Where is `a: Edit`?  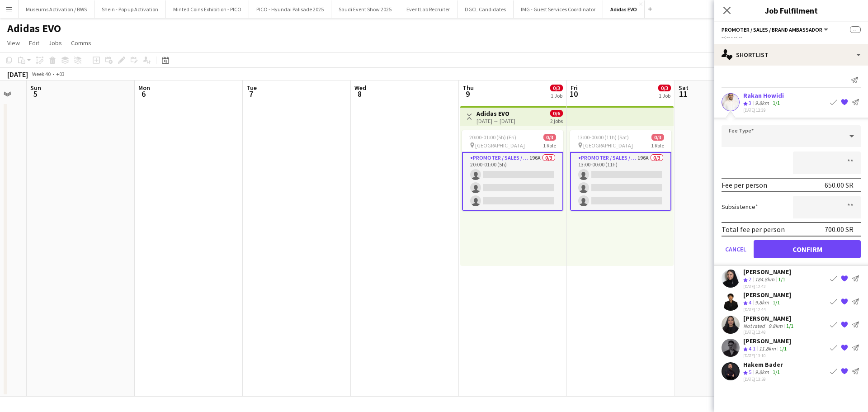 a: Edit is located at coordinates (34, 43).